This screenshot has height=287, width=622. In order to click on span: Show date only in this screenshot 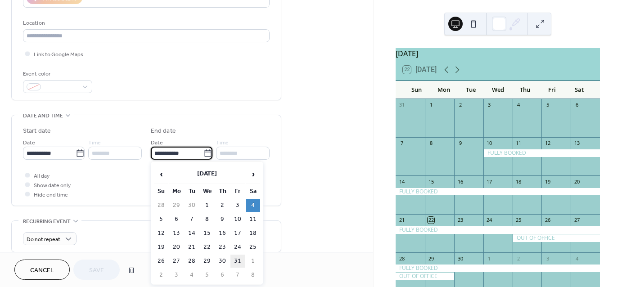, I will do `click(52, 185)`.